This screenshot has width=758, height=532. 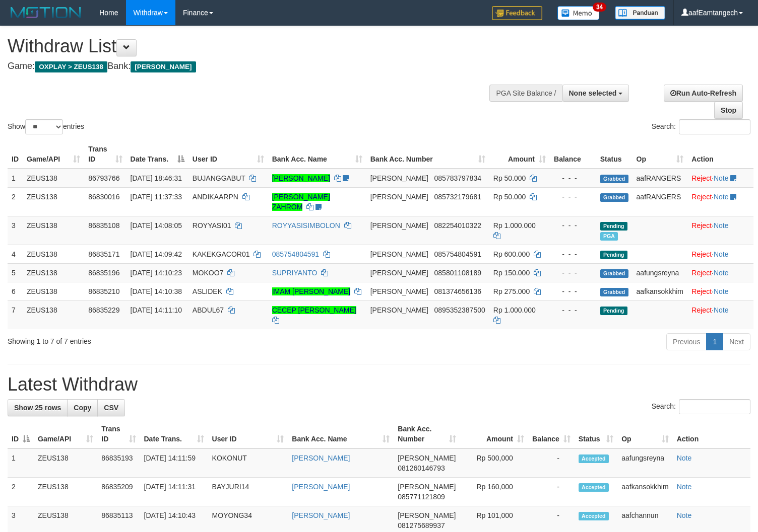 What do you see at coordinates (340, 434) in the screenshot?
I see `th: Bank Acc. Name: activate to sort column ascending` at bounding box center [340, 434].